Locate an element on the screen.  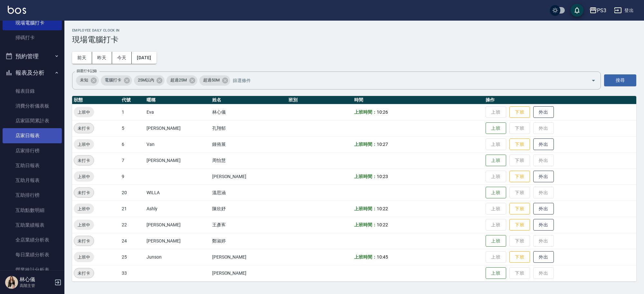
td: 1 is located at coordinates (133, 112).